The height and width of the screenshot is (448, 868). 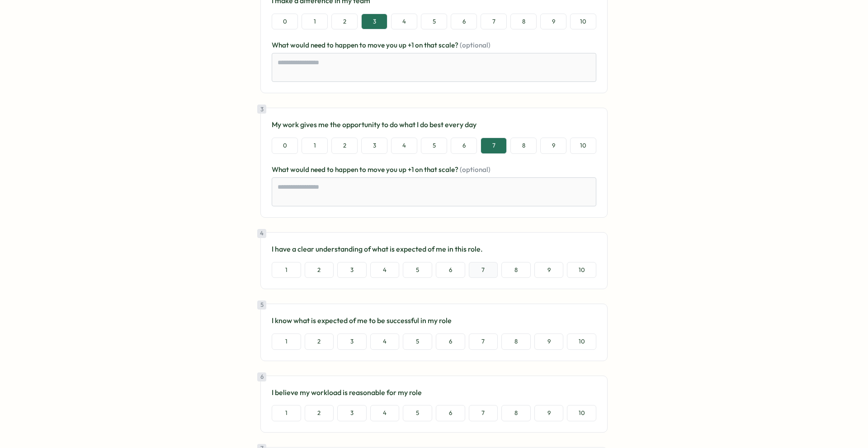 I want to click on div: 6, so click(x=262, y=377).